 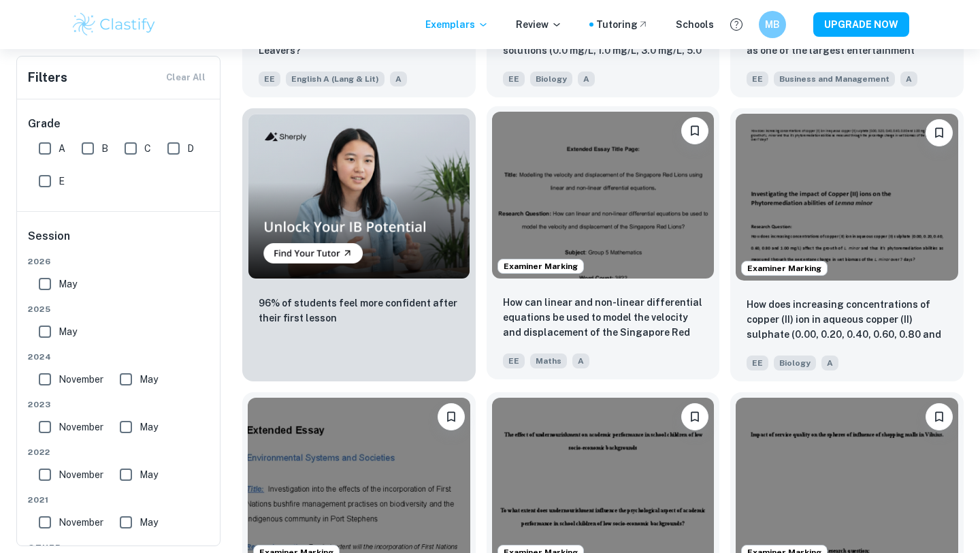 What do you see at coordinates (119, 500) in the screenshot?
I see `span: 2021` at bounding box center [119, 500].